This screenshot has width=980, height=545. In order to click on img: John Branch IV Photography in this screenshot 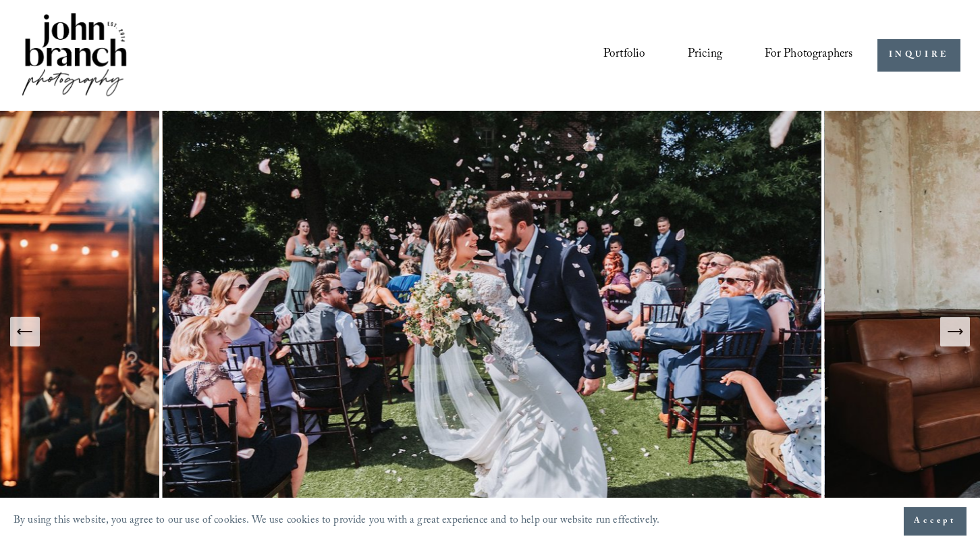, I will do `click(74, 55)`.